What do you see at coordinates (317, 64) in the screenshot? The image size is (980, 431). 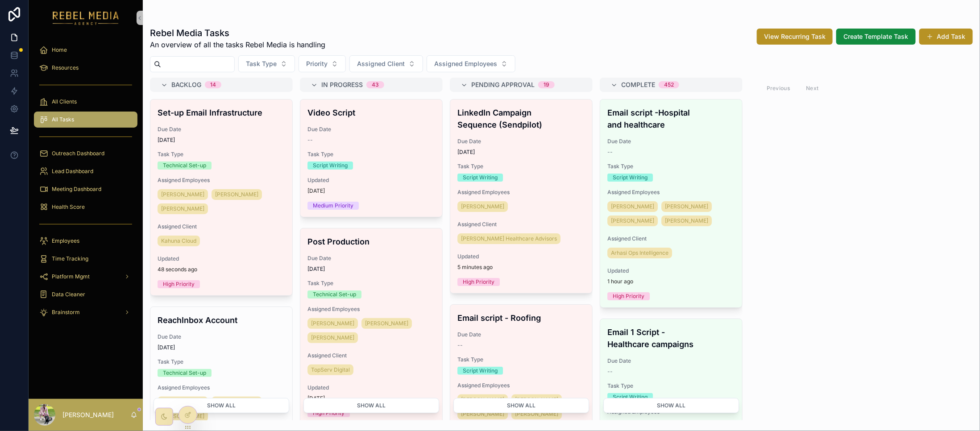 I see `span: Priority` at bounding box center [317, 64].